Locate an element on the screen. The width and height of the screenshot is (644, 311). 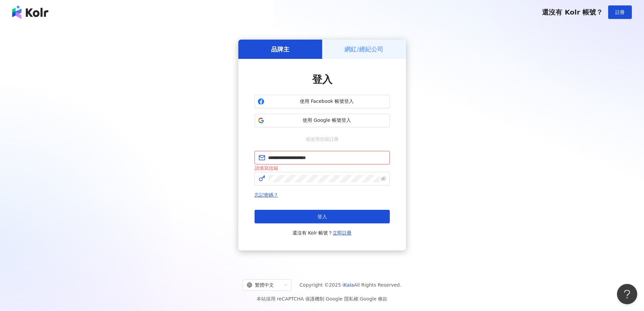
span: Copyright © 2025 All Rights Reserved. is located at coordinates (350, 285).